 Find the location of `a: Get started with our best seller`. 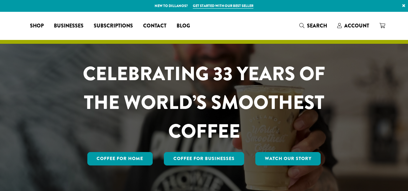

a: Get started with our best seller is located at coordinates (223, 6).